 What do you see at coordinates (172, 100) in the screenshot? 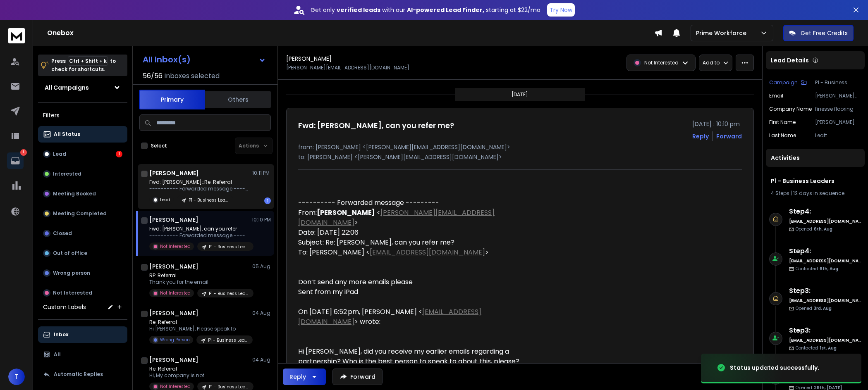
I see `button: Primary` at bounding box center [172, 100].